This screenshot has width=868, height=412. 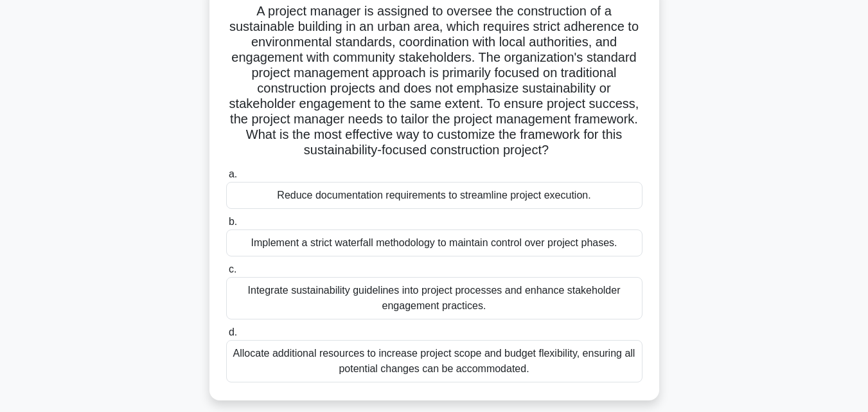 I want to click on div: Implement a strict waterfall methodology to maintain control over project phases., so click(x=435, y=243).